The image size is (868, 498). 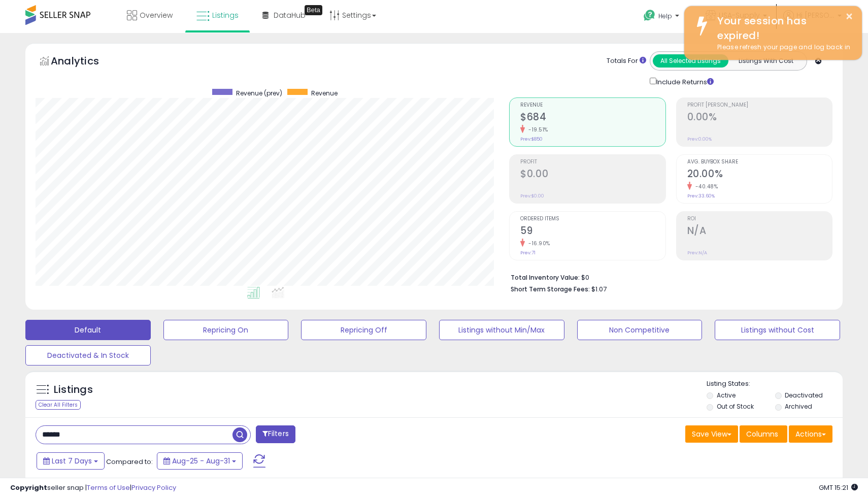 I want to click on small: Prev: 71, so click(x=528, y=253).